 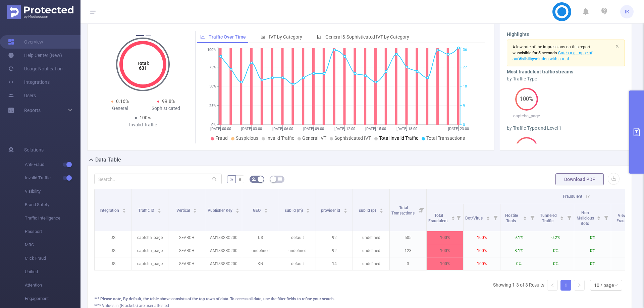 I want to click on span: Visibility, so click(x=53, y=191).